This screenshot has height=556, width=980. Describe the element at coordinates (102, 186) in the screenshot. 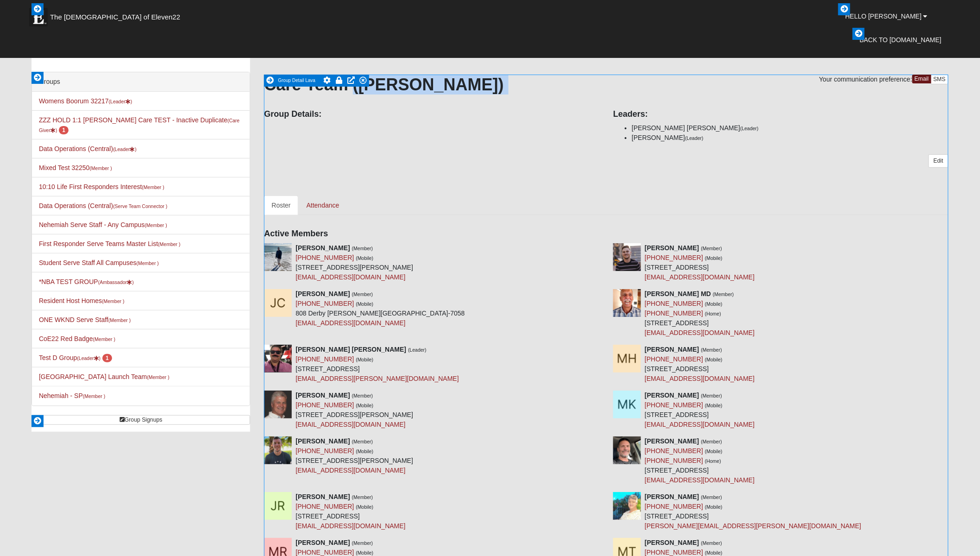

I see `a: 10:10 Life First Responders Interest(Member )` at that location.